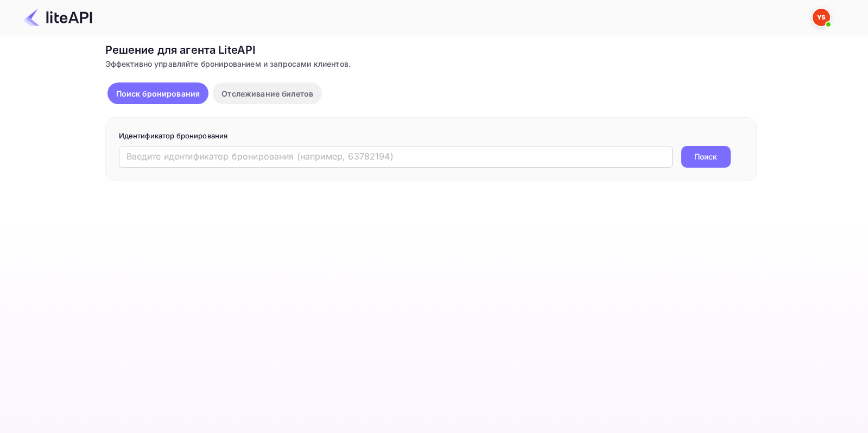  Describe the element at coordinates (173, 136) in the screenshot. I see `ya-tr-span: Идентификатор бронирования` at that location.